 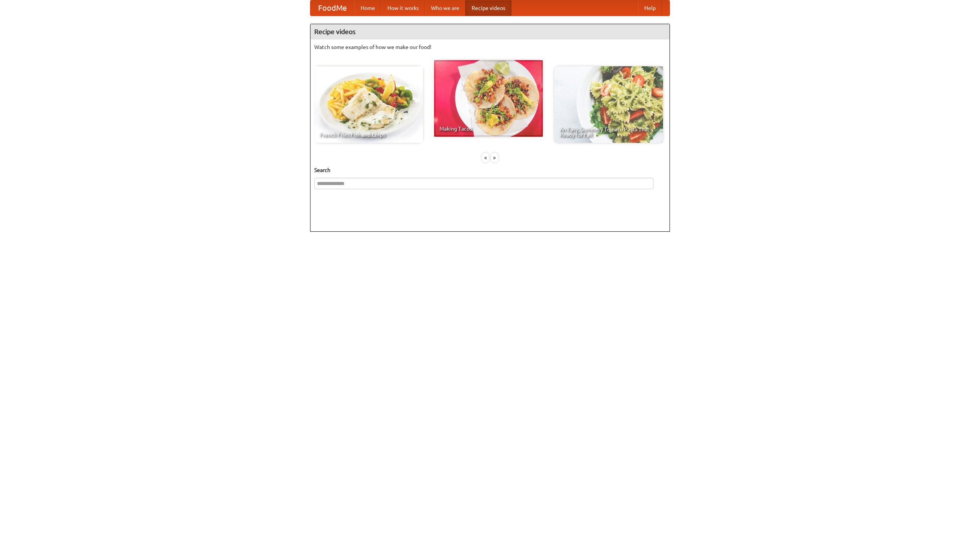 I want to click on span: French Fries Fish and Chips, so click(x=369, y=135).